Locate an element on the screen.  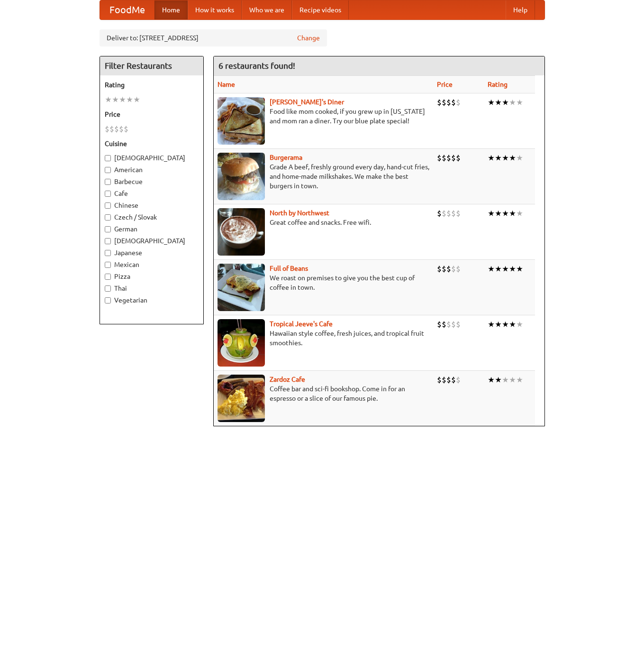
a: Rating is located at coordinates (498, 84).